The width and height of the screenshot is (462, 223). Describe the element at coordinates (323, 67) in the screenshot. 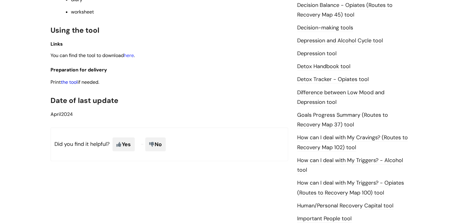

I see `a: Detox Handbook tool` at that location.